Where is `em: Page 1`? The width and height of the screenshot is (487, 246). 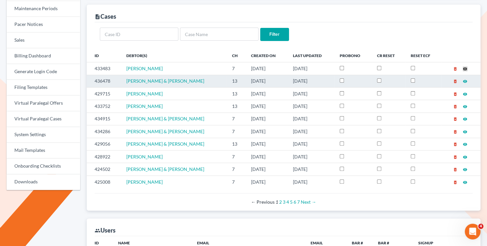
em: Page 1 is located at coordinates (277, 201).